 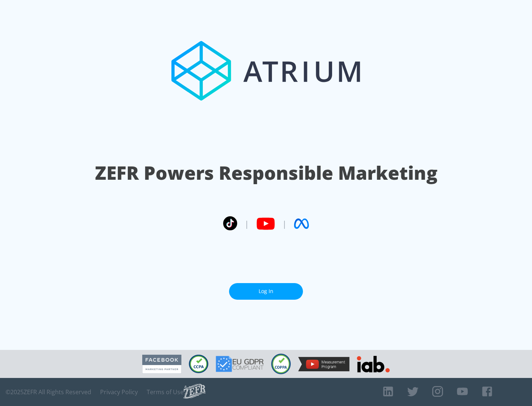 I want to click on h1: ZEFR Powers Responsible Marketing, so click(x=266, y=173).